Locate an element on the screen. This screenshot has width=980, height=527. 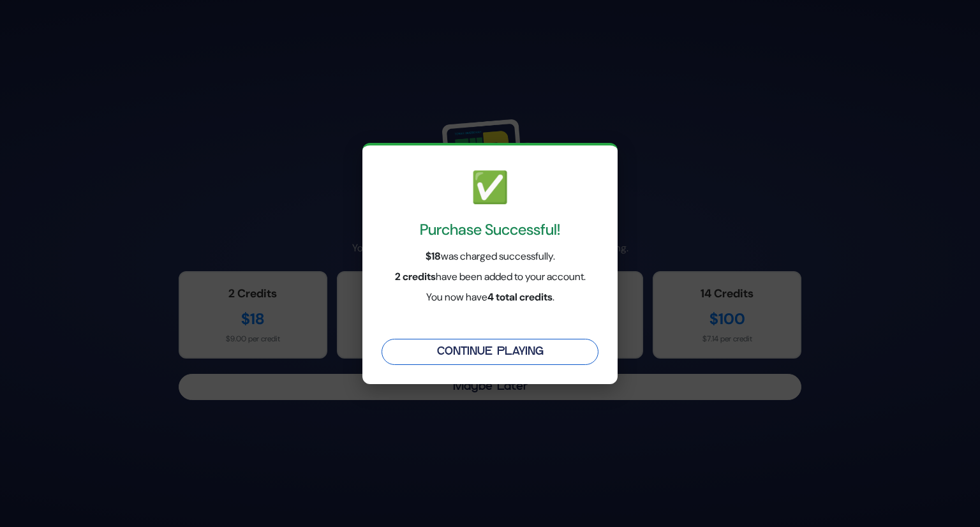
strong: 2 credits is located at coordinates (415, 276).